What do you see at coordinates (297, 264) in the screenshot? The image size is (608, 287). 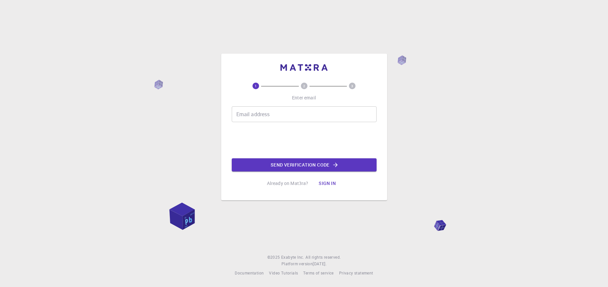 I see `span: Platform version` at bounding box center [297, 264].